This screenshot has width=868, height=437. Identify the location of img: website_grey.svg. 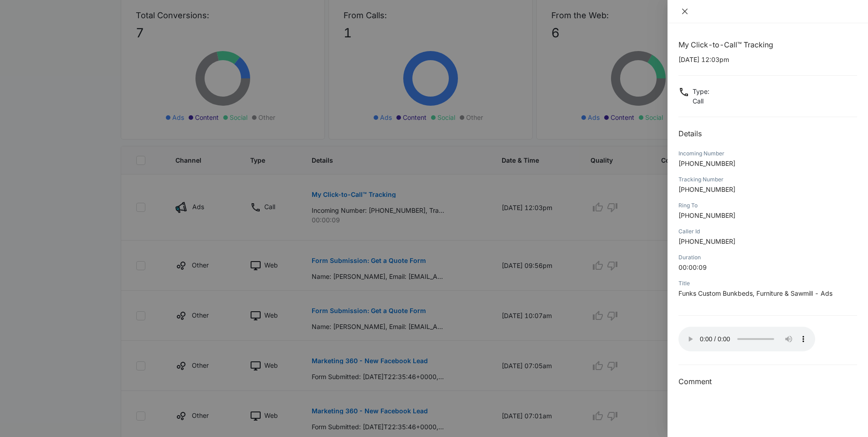
(18, 27).